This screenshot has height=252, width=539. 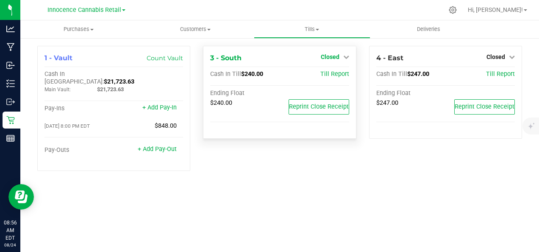 I want to click on span: Customers, so click(x=195, y=29).